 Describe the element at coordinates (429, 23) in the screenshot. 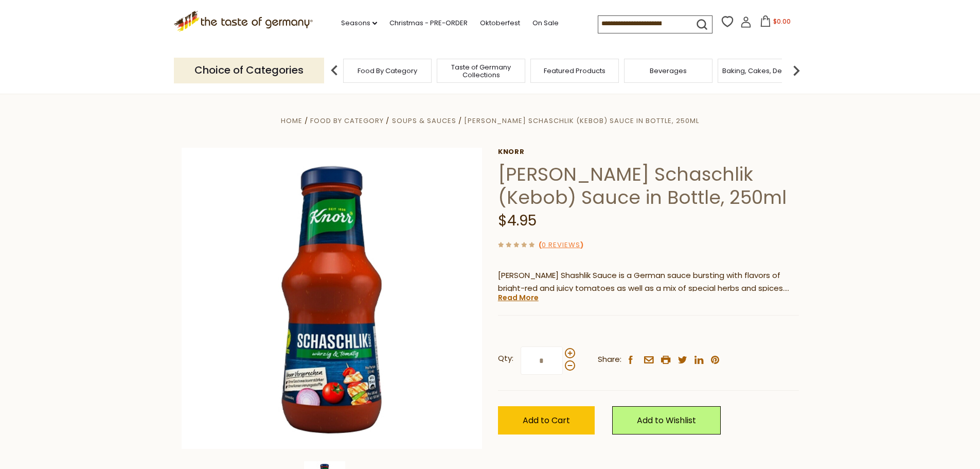

I see `a: Christmas - PRE-ORDER` at that location.